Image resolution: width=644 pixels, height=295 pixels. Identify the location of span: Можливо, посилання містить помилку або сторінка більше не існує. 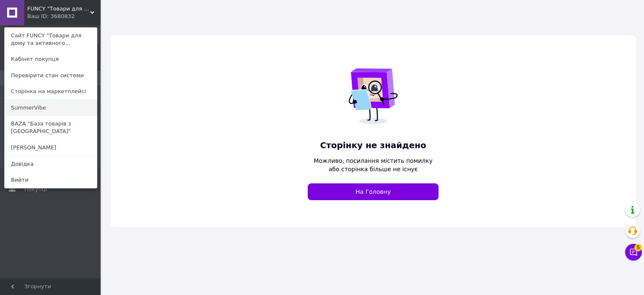
(373, 165).